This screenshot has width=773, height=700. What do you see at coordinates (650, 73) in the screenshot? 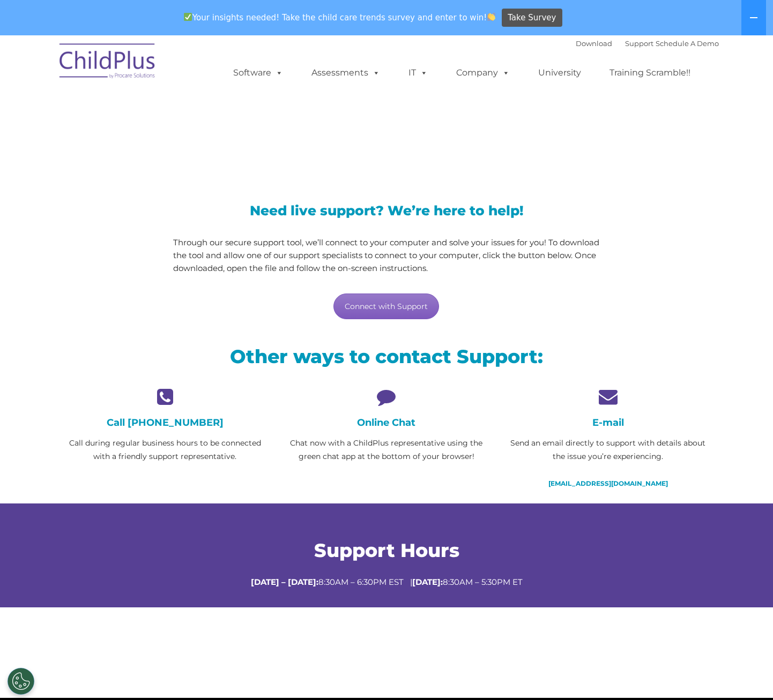
I see `a: Training Scramble!!` at bounding box center [650, 73].